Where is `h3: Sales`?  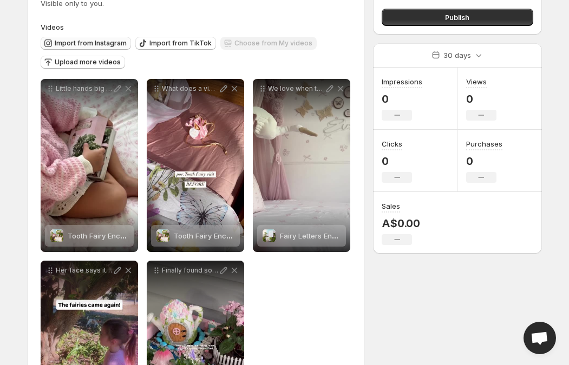 h3: Sales is located at coordinates (391, 206).